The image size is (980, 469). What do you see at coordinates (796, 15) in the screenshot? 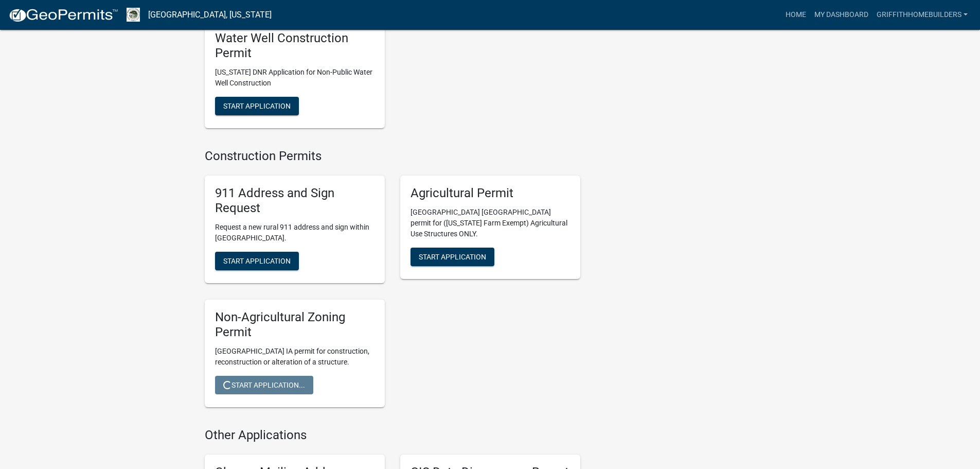
I see `a: Home` at bounding box center [796, 15].